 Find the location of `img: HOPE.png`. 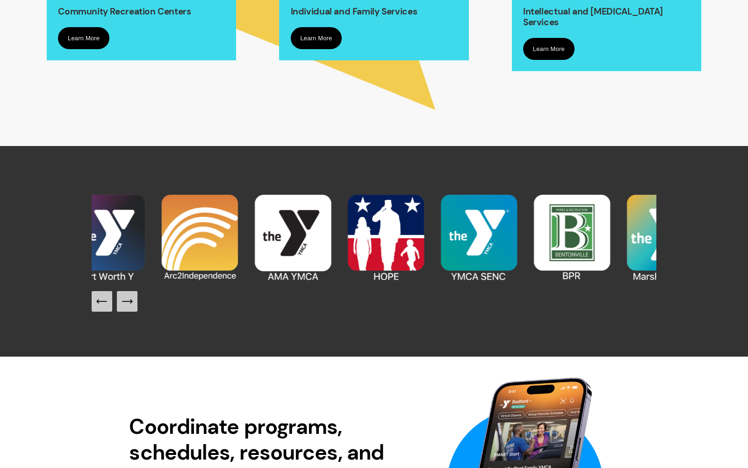

img: HOPE.png is located at coordinates (386, 237).